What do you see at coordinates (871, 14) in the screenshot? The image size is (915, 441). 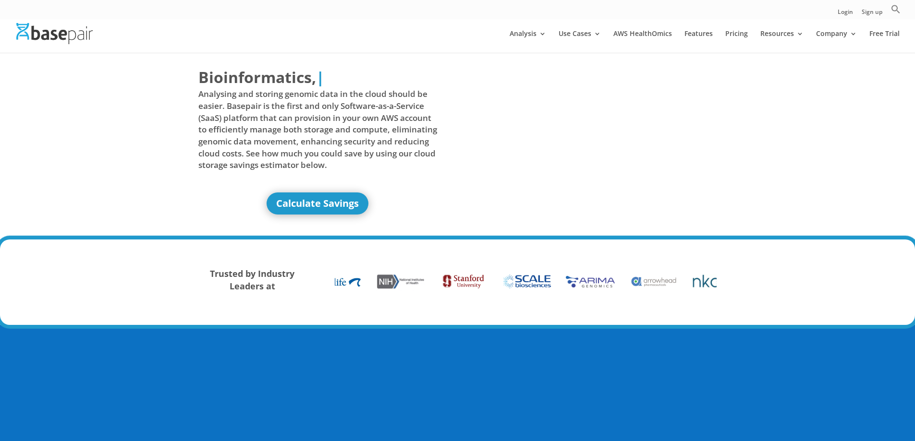 I see `a: Sign up` at bounding box center [871, 14].